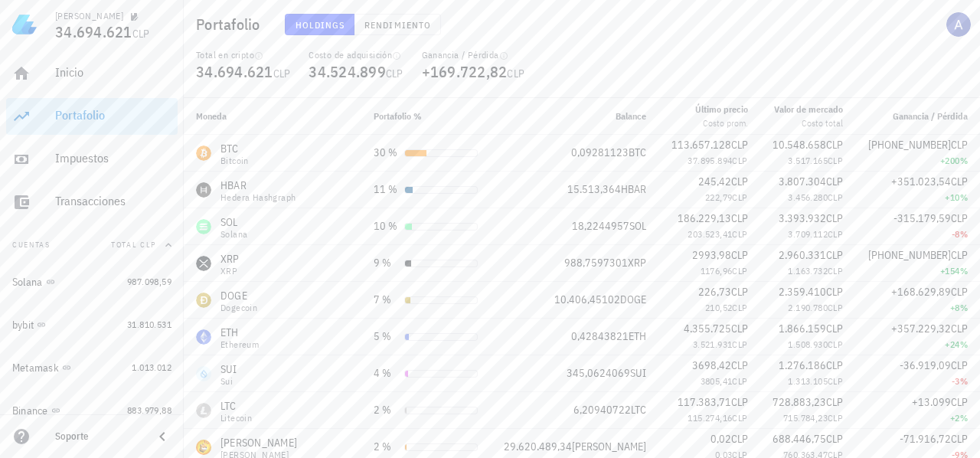 The width and height of the screenshot is (980, 458). I want to click on div: 7 %, so click(386, 300).